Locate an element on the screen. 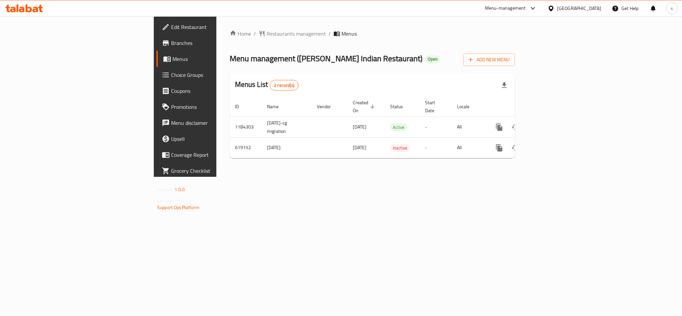 The image size is (682, 316). h2: Menus List is located at coordinates (267, 85).